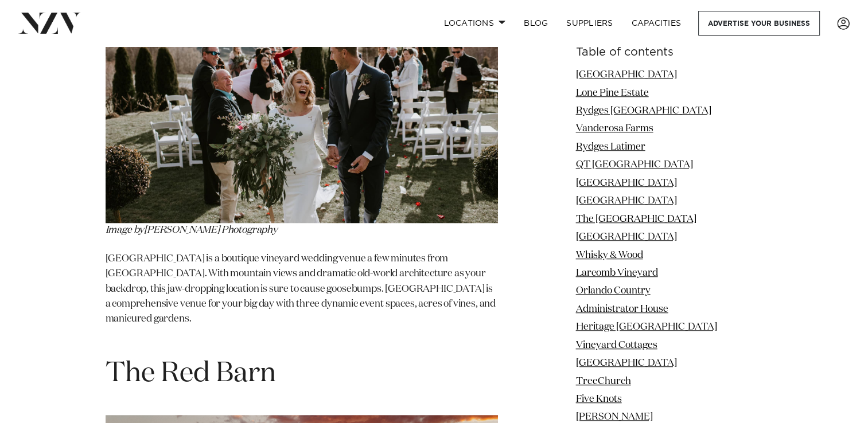  Describe the element at coordinates (614, 128) in the screenshot. I see `a: Vanderosa Farms` at that location.